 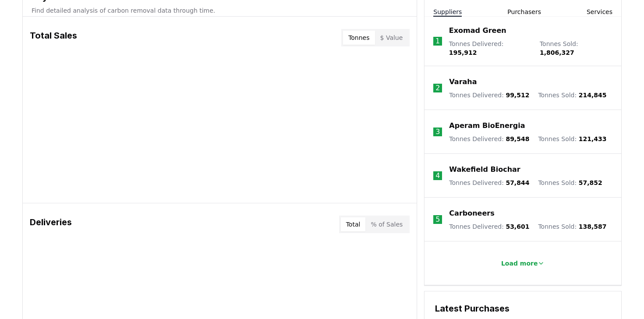 I want to click on span: 99,512, so click(x=517, y=95).